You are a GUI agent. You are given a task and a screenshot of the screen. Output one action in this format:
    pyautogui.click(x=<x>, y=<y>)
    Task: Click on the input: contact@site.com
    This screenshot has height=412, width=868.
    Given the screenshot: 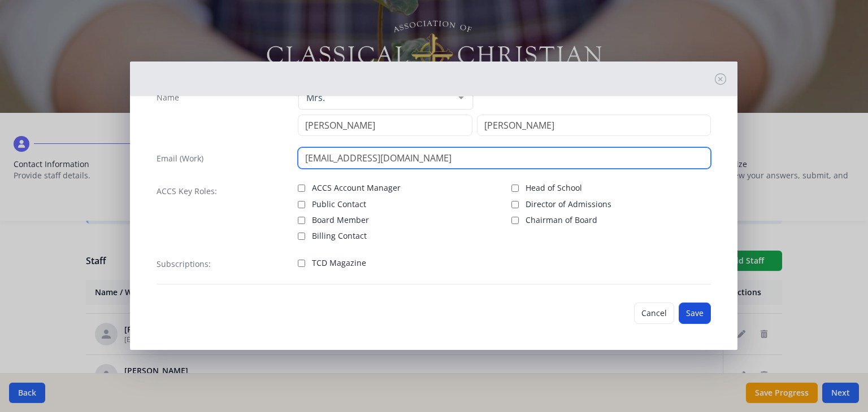 What is the action you would take?
    pyautogui.click(x=504, y=158)
    